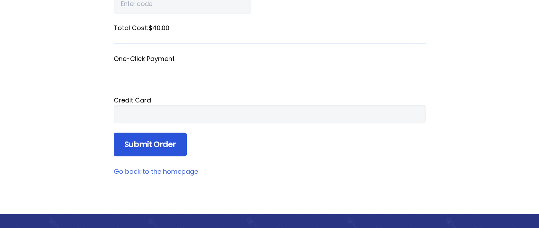  I want to click on label: Total Cost: $40.00, so click(269, 28).